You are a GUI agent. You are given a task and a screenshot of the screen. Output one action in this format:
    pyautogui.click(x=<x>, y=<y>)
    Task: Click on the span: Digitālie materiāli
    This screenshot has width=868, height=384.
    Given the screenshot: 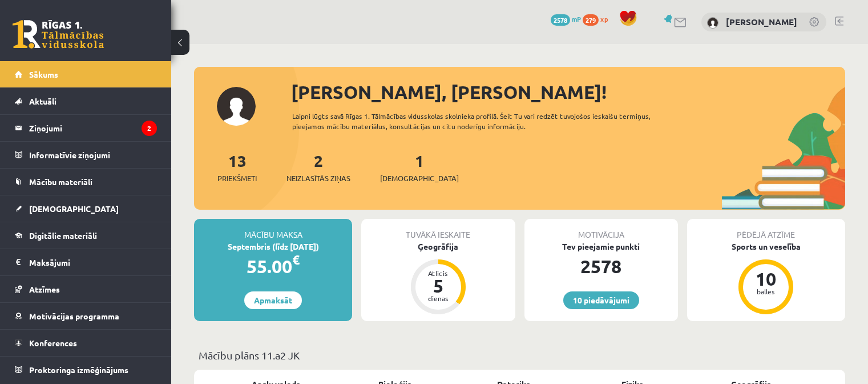 What is the action you would take?
    pyautogui.click(x=63, y=236)
    